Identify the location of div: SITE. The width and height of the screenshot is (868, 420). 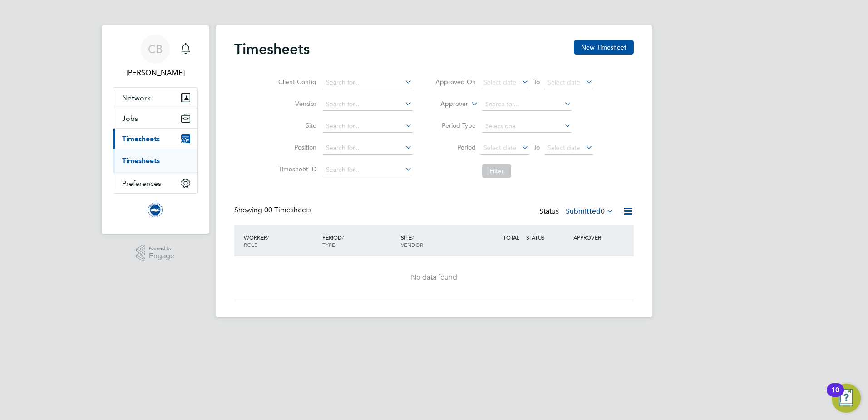
(438, 241).